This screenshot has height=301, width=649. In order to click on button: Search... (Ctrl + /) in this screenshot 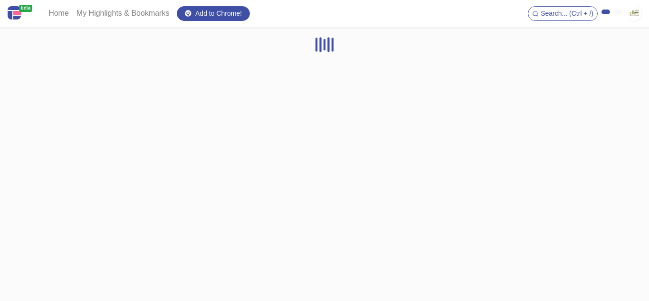, I will do `click(562, 13)`.